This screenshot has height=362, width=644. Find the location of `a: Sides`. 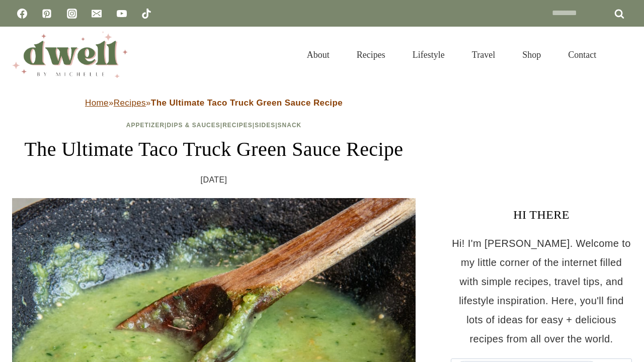

a: Sides is located at coordinates (264, 125).